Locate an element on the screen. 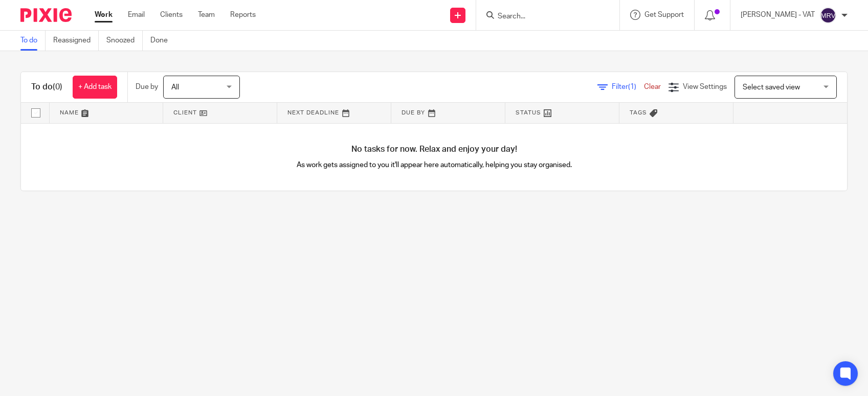  p: Due by is located at coordinates (147, 87).